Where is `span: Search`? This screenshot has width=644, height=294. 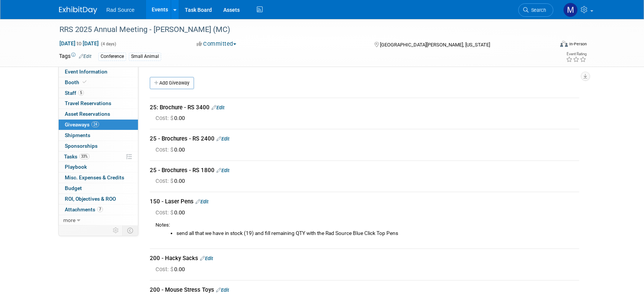 span: Search is located at coordinates (537, 10).